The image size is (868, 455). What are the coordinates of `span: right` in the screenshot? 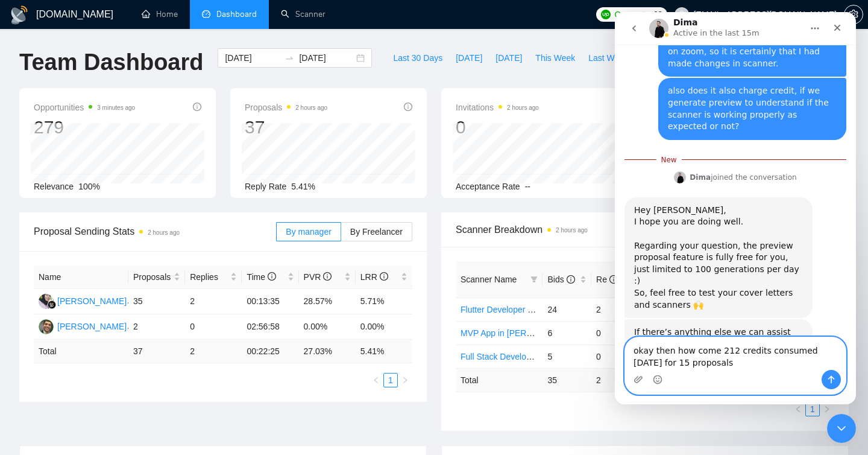 It's located at (827, 409).